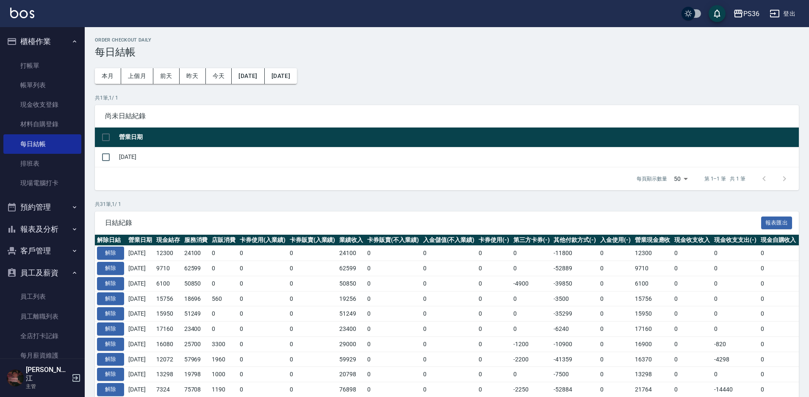 This screenshot has width=809, height=397. Describe the element at coordinates (783, 14) in the screenshot. I see `button: 登出` at that location.